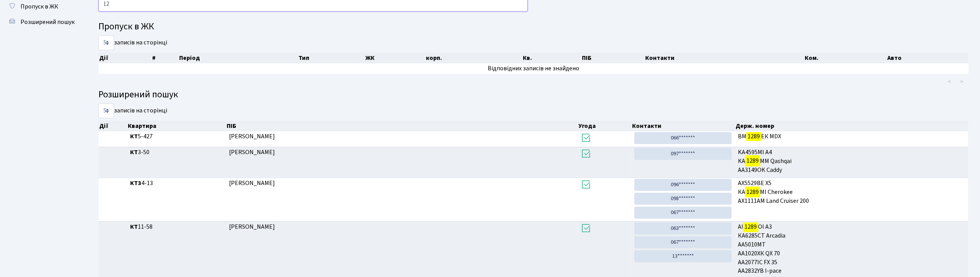 The height and width of the screenshot is (277, 980). Describe the element at coordinates (852, 161) in the screenshot. I see `span: KA4595MI A4 KA MM Qashqai AA3149OK Caddy` at that location.